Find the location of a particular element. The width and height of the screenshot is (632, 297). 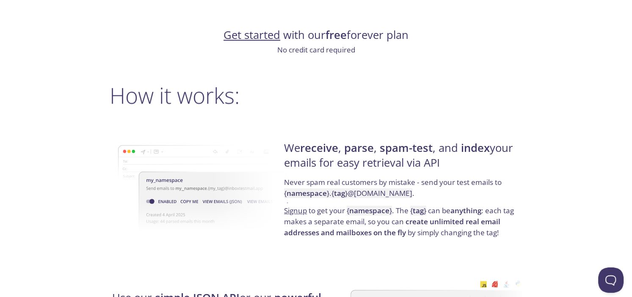

strong: anything is located at coordinates (466, 210).